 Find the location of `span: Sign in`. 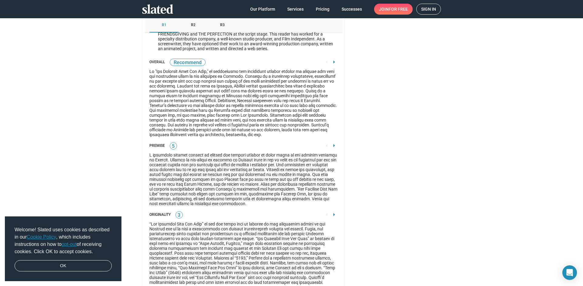

span: Sign in is located at coordinates (428, 9).